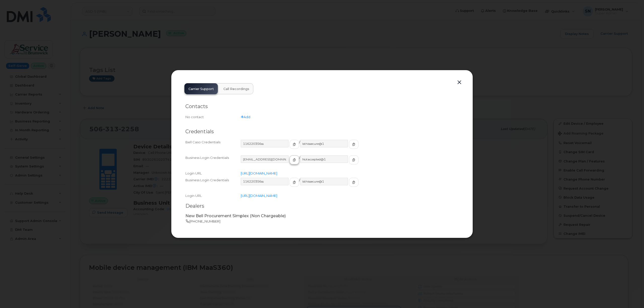 The width and height of the screenshot is (644, 308). I want to click on p: New Bell Procurement Simplex (Non Chargeable), so click(322, 216).